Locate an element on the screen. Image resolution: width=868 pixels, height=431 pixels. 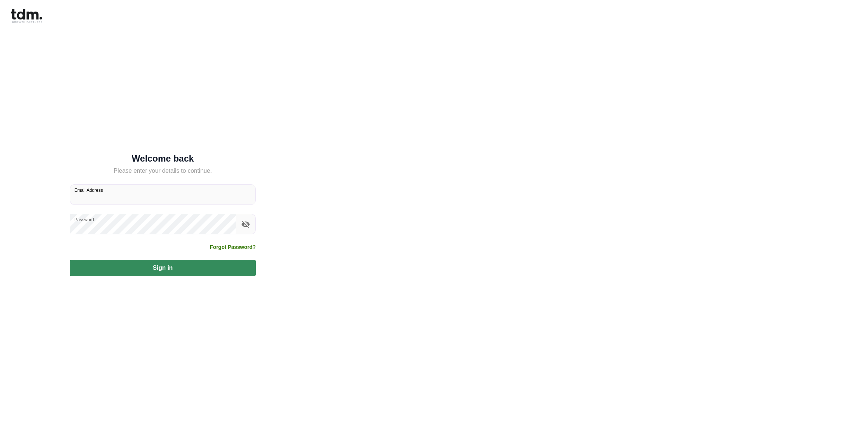
h5: Welcome back is located at coordinates (163, 159).